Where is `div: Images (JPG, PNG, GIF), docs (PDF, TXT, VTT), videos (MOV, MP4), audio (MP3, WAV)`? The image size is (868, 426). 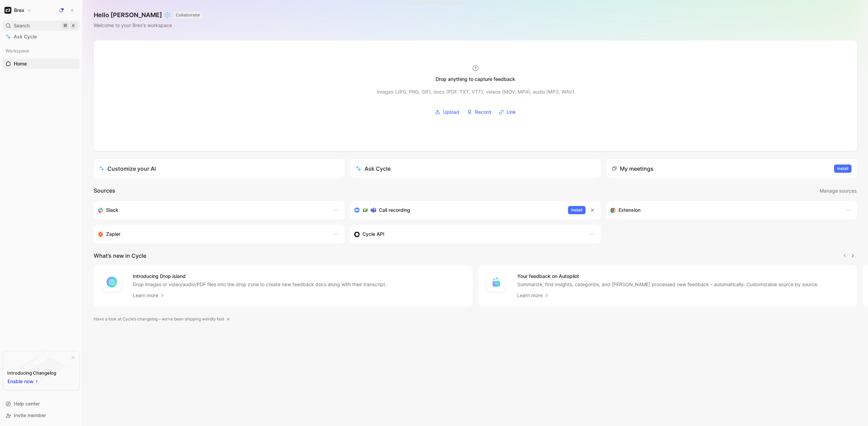
div: Images (JPG, PNG, GIF), docs (PDF, TXT, VTT), videos (MOV, MP4), audio (MP3, WAV) is located at coordinates (475, 92).